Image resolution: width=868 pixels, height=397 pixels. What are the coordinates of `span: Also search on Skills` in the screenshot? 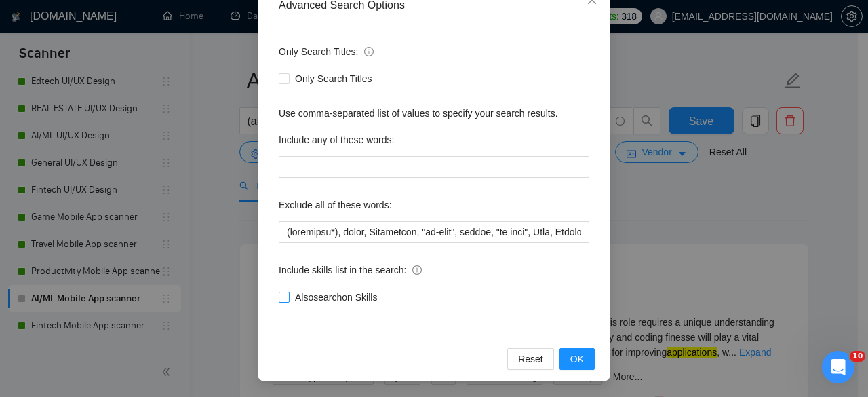 It's located at (336, 297).